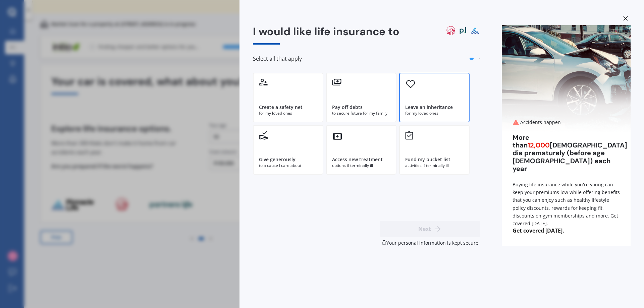  What do you see at coordinates (566, 204) in the screenshot?
I see `div: Buying life insurance while you're young can keep your premiums low while offering benefits that ...` at bounding box center [566, 204].